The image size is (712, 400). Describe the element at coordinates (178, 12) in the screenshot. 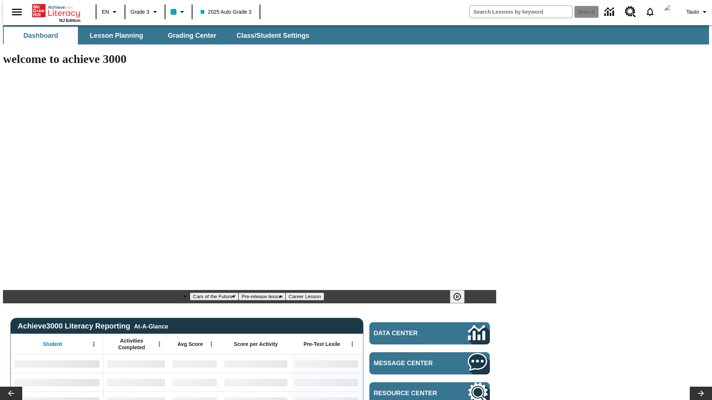

I see `button: Class color is light blue. Change class color` at that location.